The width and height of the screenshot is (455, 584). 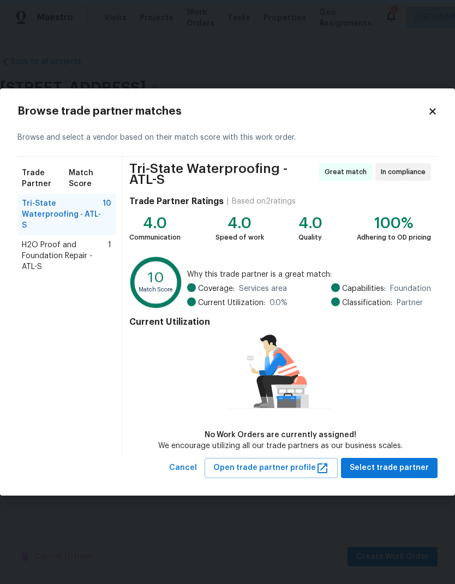 I want to click on span: Great match, so click(x=348, y=172).